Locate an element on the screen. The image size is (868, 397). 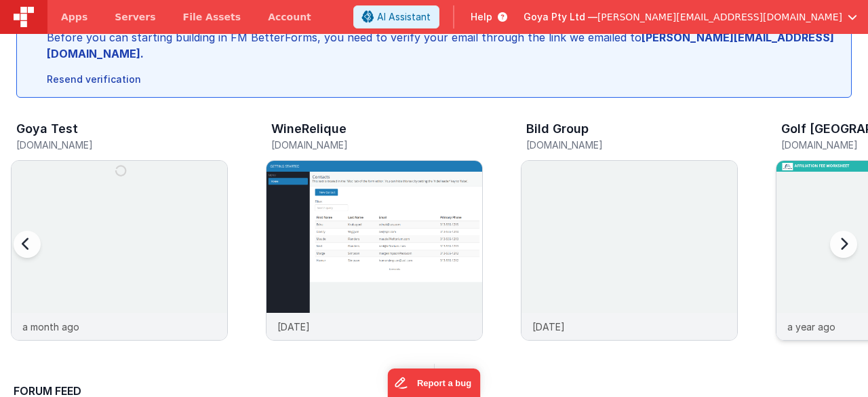
span: Goya Pty Ltd — is located at coordinates (560, 17).